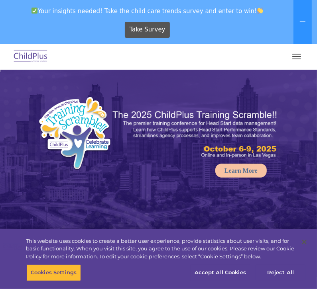 The height and width of the screenshot is (289, 317). What do you see at coordinates (31, 57) in the screenshot?
I see `img: ChildPlus by Procare Solutions` at bounding box center [31, 57].